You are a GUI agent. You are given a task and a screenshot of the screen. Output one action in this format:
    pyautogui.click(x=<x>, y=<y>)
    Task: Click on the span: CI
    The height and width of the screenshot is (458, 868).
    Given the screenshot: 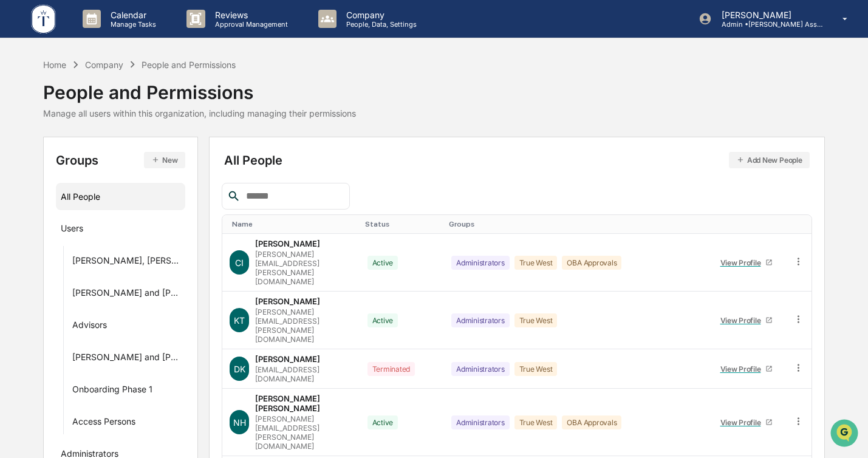 What is the action you would take?
    pyautogui.click(x=240, y=262)
    